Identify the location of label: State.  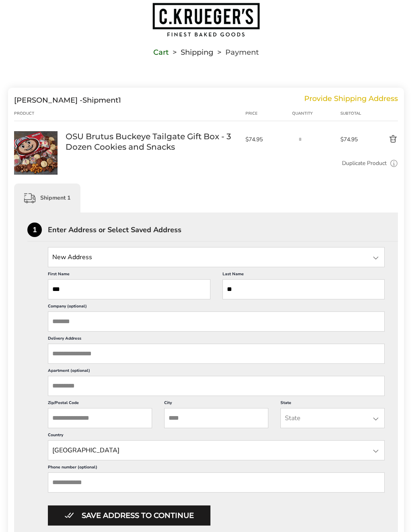
(333, 404).